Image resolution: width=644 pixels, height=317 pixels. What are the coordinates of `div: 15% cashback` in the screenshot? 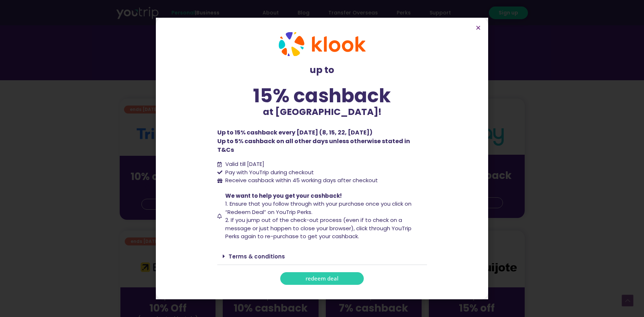 It's located at (322, 95).